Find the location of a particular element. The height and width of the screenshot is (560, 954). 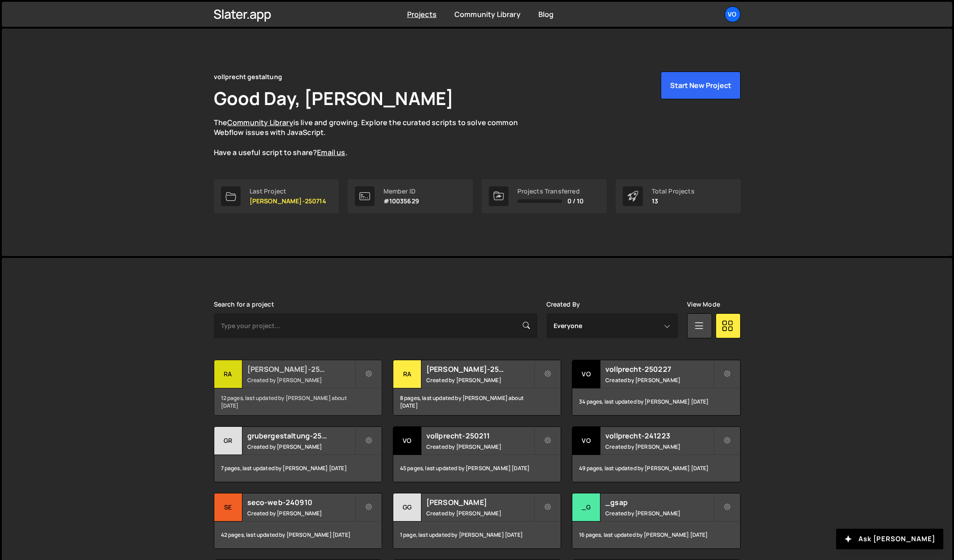

label: Search for a project is located at coordinates (244, 305).